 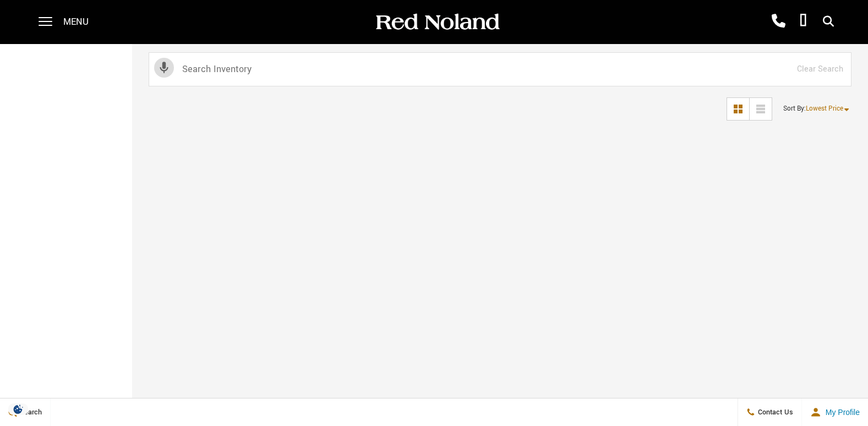 What do you see at coordinates (841, 412) in the screenshot?
I see `span: My Profile` at bounding box center [841, 412].